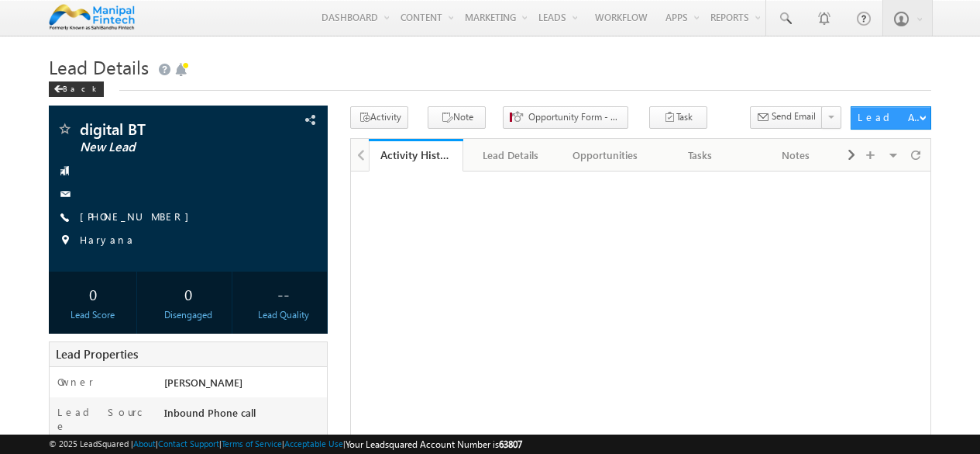  What do you see at coordinates (510, 155) in the screenshot?
I see `div: Lead Details` at bounding box center [510, 155].